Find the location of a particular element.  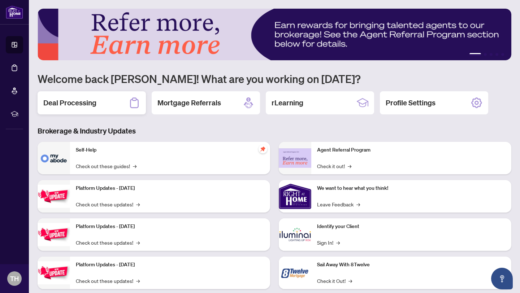

img: Self-Help is located at coordinates (54, 158).